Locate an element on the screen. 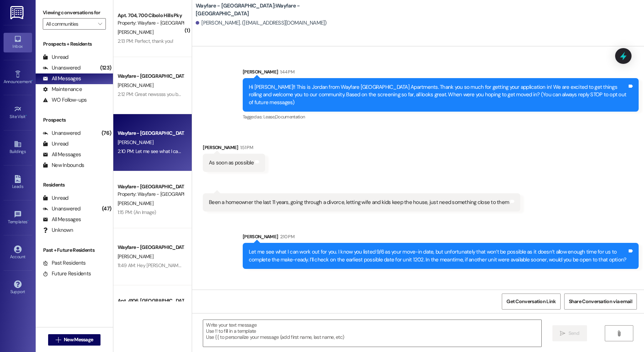  label: Viewing conversations for is located at coordinates (74, 13).